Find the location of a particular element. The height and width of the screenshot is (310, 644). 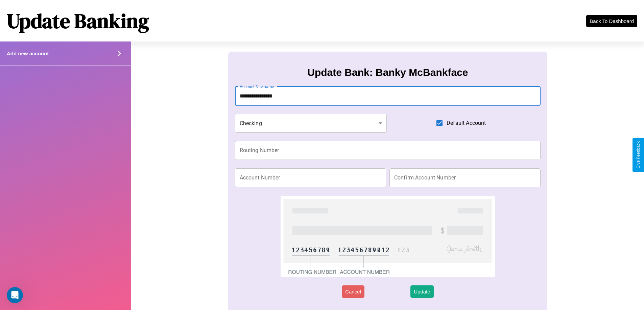

button: Update is located at coordinates (422, 292).